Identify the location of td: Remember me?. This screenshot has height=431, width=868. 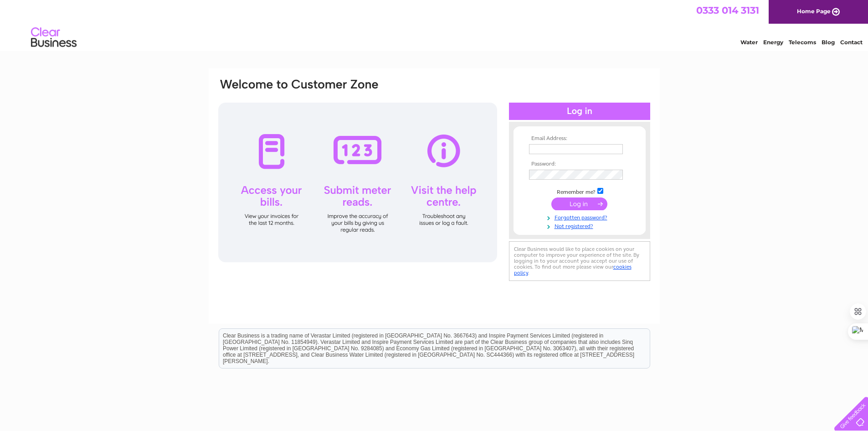
(580, 191).